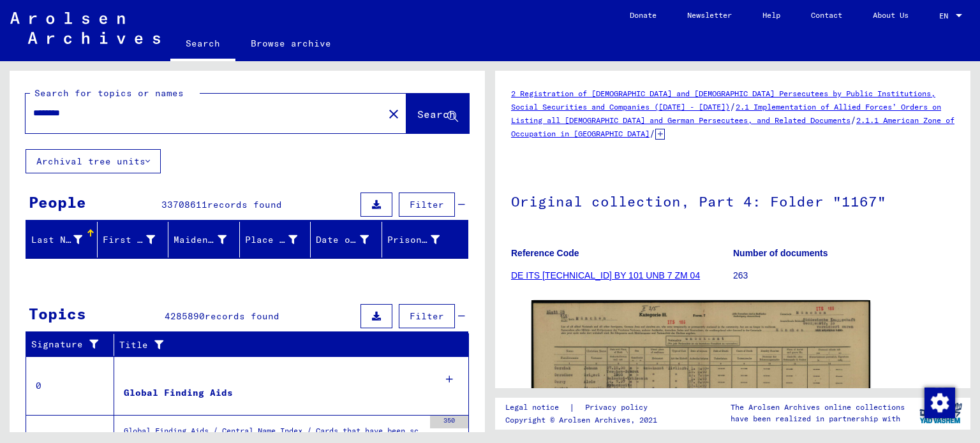  I want to click on h1: Original collection, Part 4: Folder "1167", so click(732, 200).